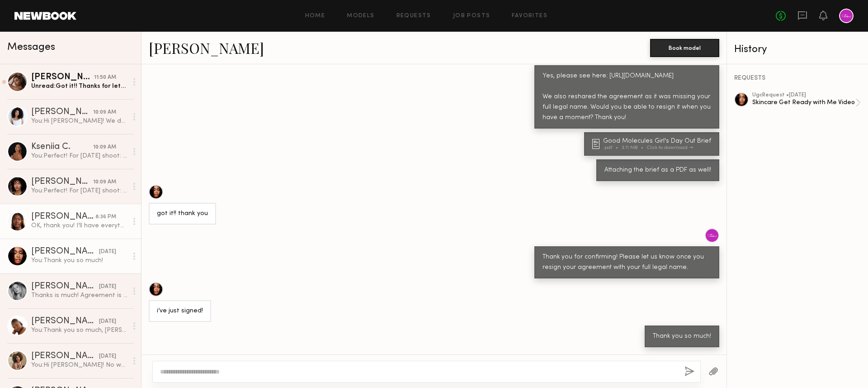 This screenshot has width=868, height=388. I want to click on div: Skincare Get Ready with Me Video, so click(804, 102).